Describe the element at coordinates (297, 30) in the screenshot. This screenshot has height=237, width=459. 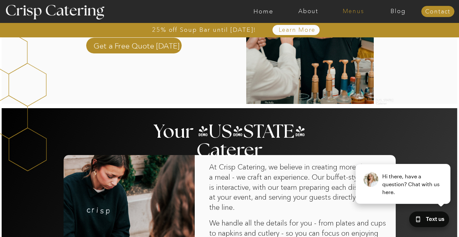
I see `nav: Learn More` at that location.